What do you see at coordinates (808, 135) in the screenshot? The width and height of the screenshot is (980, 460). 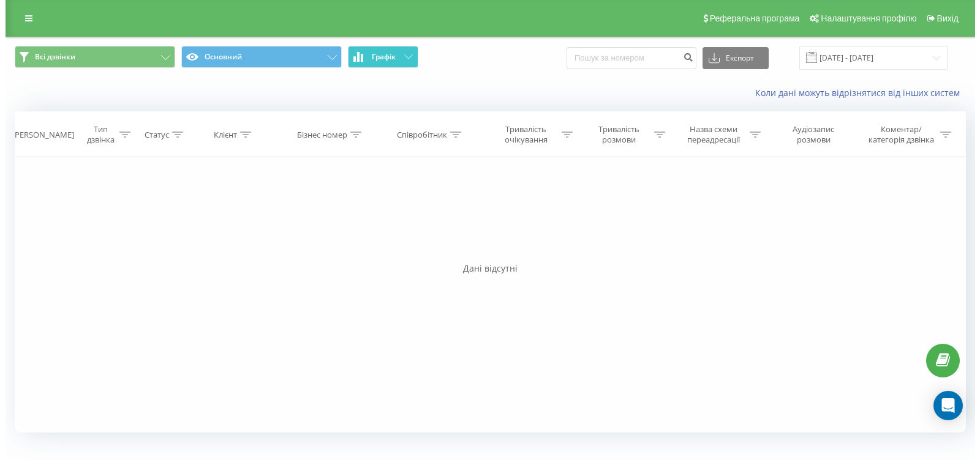 I see `div: Аудіозапис розмови` at bounding box center [808, 135].